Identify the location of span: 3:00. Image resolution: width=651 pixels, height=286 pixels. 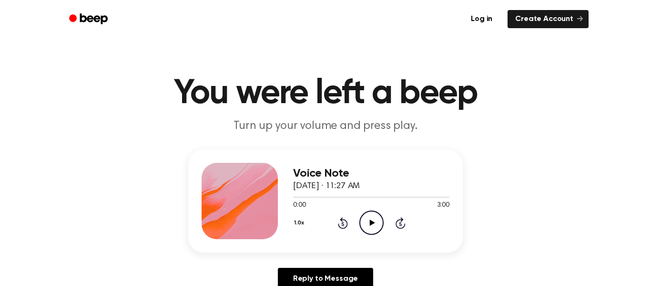
(443, 205).